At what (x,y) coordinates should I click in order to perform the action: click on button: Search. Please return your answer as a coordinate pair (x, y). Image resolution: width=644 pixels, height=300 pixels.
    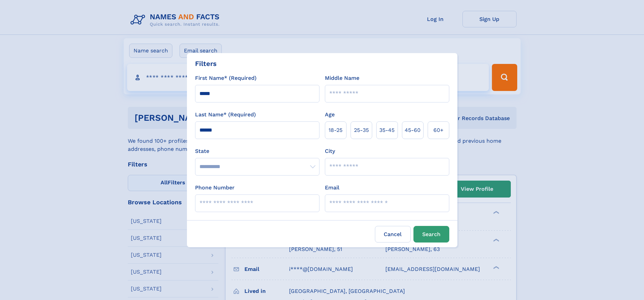
    Looking at the image, I should click on (431, 234).